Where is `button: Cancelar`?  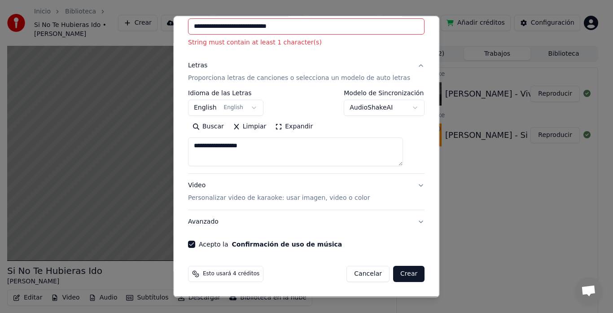
button: Cancelar is located at coordinates (368, 274).